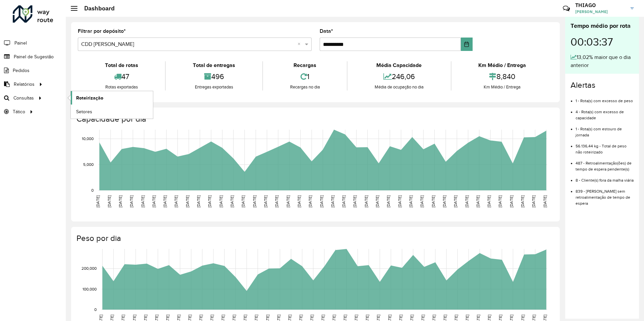 The height and width of the screenshot is (321, 644). I want to click on div: 496, so click(214, 76).